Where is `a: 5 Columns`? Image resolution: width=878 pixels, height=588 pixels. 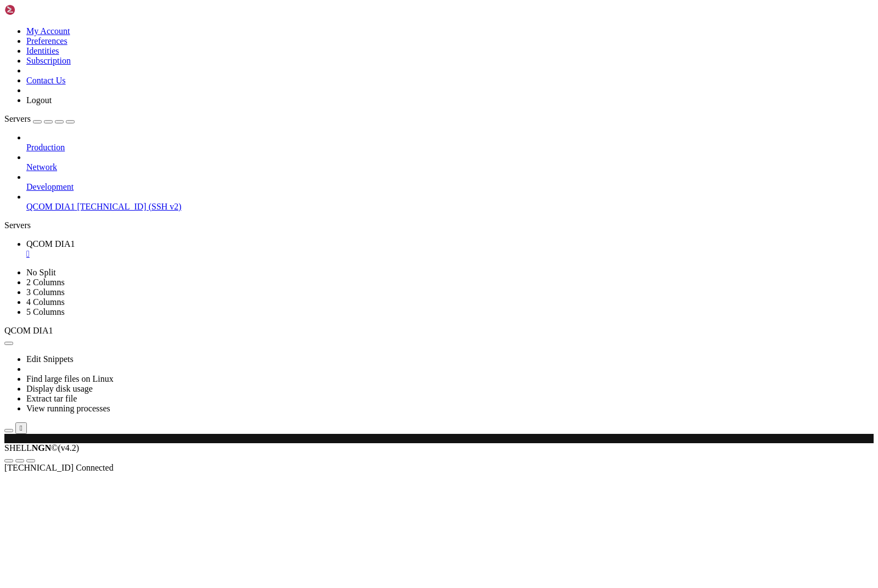 a: 5 Columns is located at coordinates (46, 312).